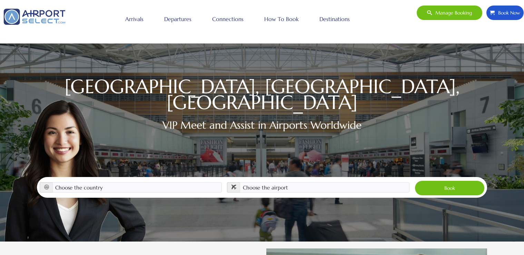 The image size is (524, 255). What do you see at coordinates (335, 19) in the screenshot?
I see `a: Destinations` at bounding box center [335, 19].